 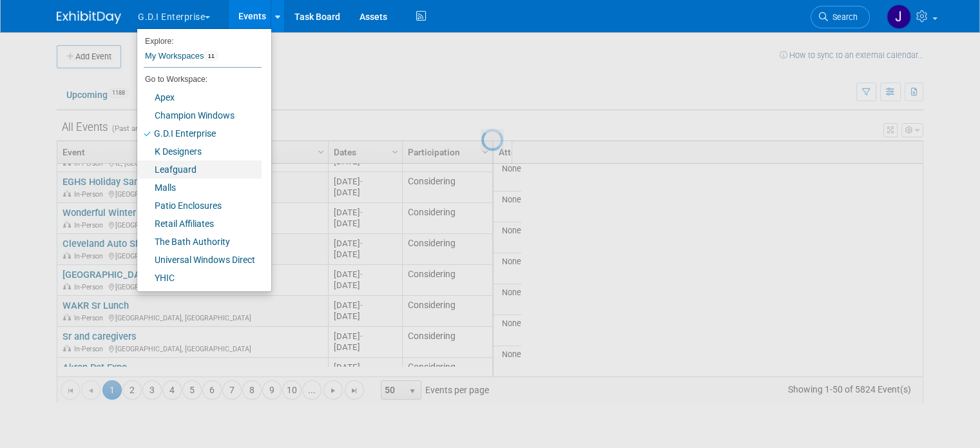 What do you see at coordinates (899, 17) in the screenshot?
I see `img: Jonathan Zargo` at bounding box center [899, 17].